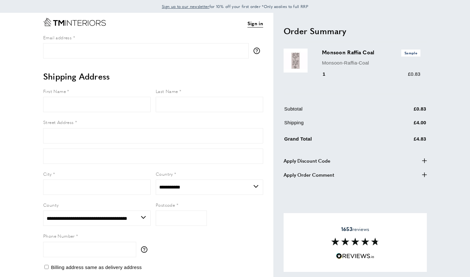 The width and height of the screenshot is (470, 277). I want to click on span: Sign up to our newsletter, so click(186, 6).